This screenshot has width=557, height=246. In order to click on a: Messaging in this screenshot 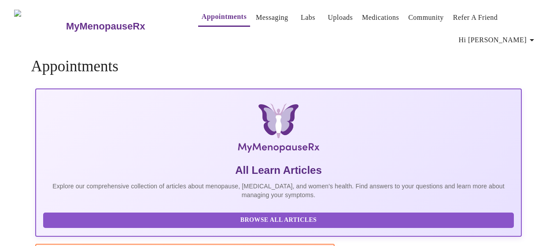, I will do `click(272, 18)`.